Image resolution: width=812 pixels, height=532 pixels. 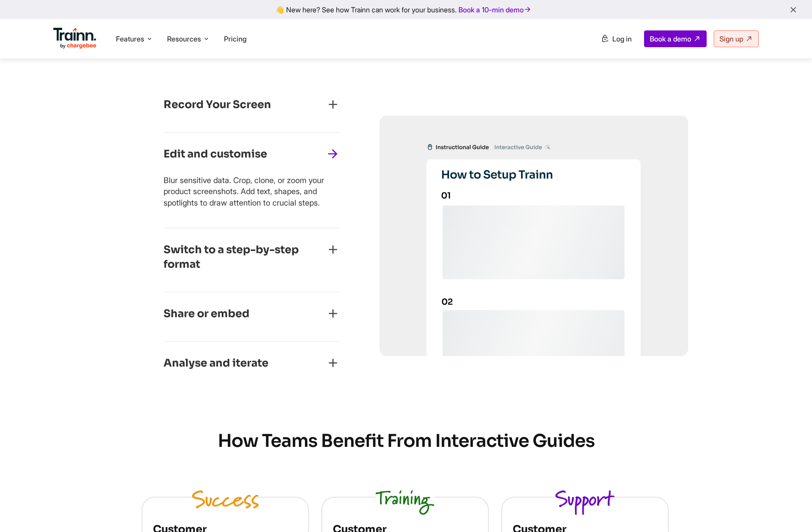 I want to click on h3: Analyse and iterate, so click(x=216, y=363).